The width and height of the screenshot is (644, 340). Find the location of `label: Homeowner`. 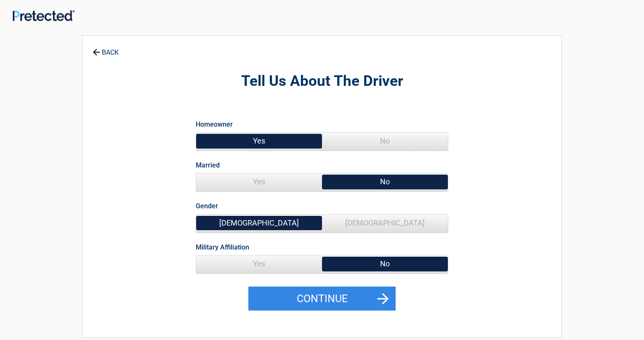

label: Homeowner is located at coordinates (214, 124).